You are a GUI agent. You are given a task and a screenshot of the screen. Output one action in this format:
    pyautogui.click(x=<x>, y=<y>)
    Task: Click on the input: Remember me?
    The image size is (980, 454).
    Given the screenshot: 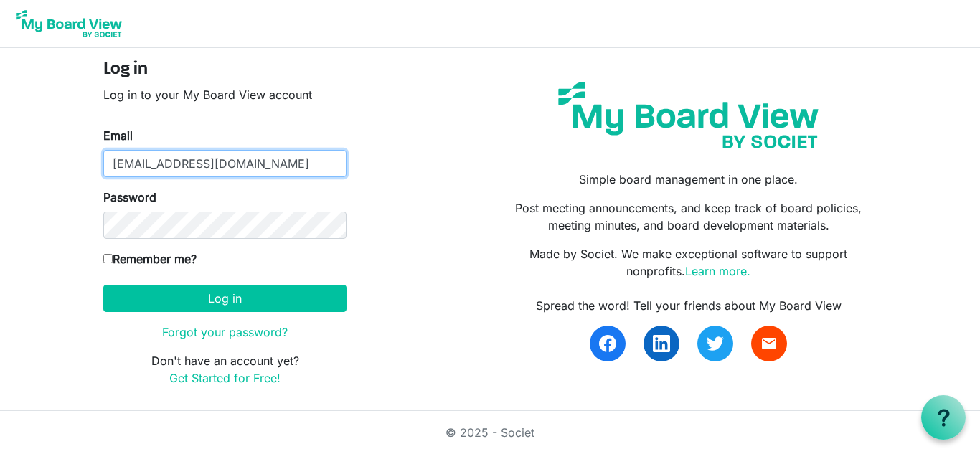 What is the action you would take?
    pyautogui.click(x=108, y=258)
    